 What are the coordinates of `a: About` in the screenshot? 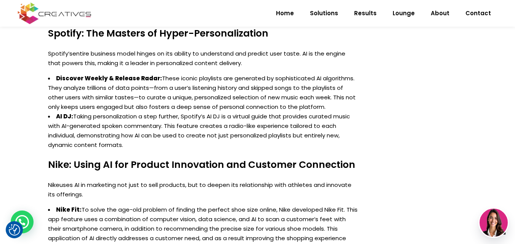 It's located at (440, 13).